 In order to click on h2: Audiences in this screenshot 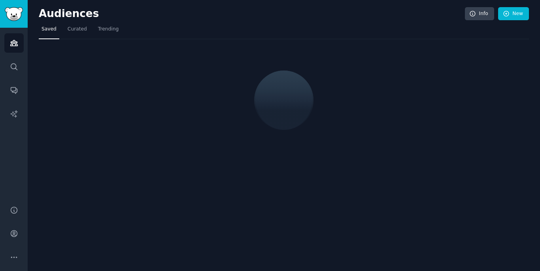, I will do `click(252, 14)`.